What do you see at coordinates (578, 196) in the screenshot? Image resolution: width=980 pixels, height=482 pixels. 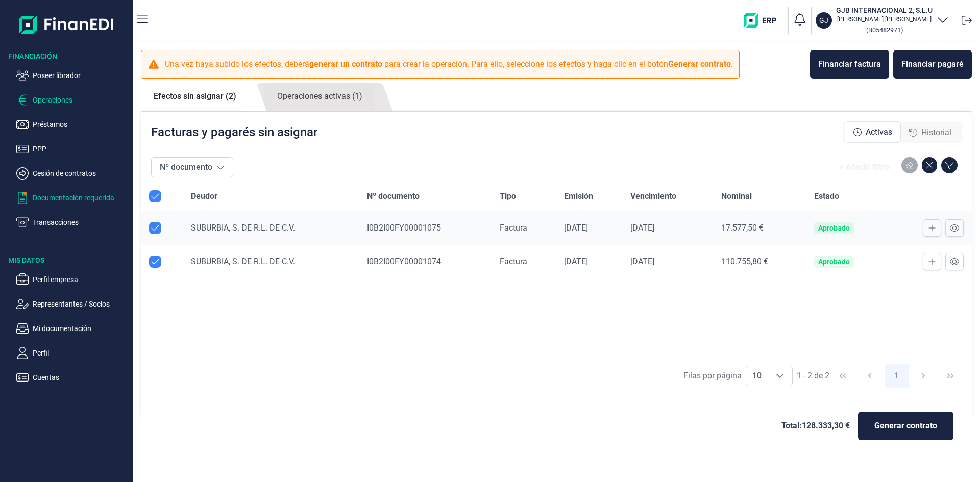 I see `span: Emisión` at bounding box center [578, 196].